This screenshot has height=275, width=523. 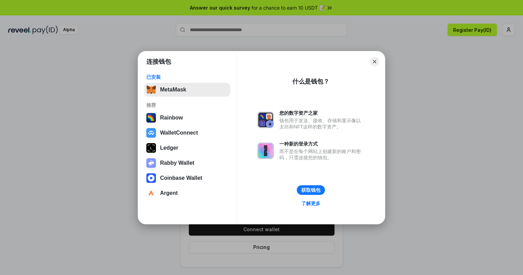 I want to click on img: svg+xml,%3Csvg%20fill%3D%22none%22%20height%3D%2233%22%20viewBox%3D%220%200%2035%2033%22%20width%..., so click(x=151, y=90).